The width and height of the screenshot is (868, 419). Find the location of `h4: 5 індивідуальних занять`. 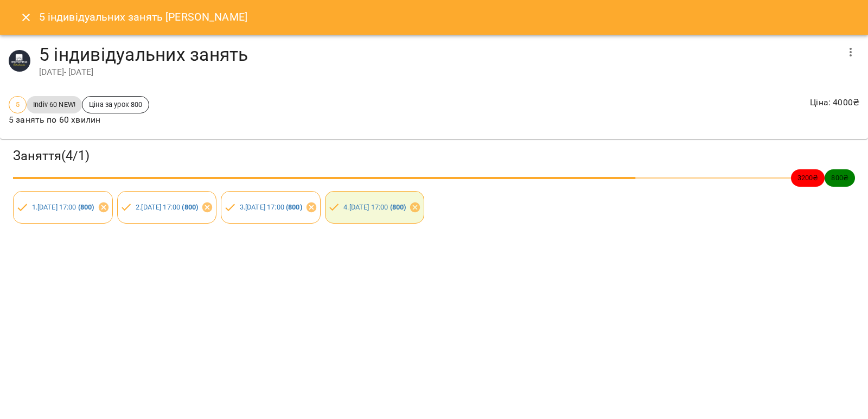

h4: 5 індивідуальних занять is located at coordinates (438, 54).